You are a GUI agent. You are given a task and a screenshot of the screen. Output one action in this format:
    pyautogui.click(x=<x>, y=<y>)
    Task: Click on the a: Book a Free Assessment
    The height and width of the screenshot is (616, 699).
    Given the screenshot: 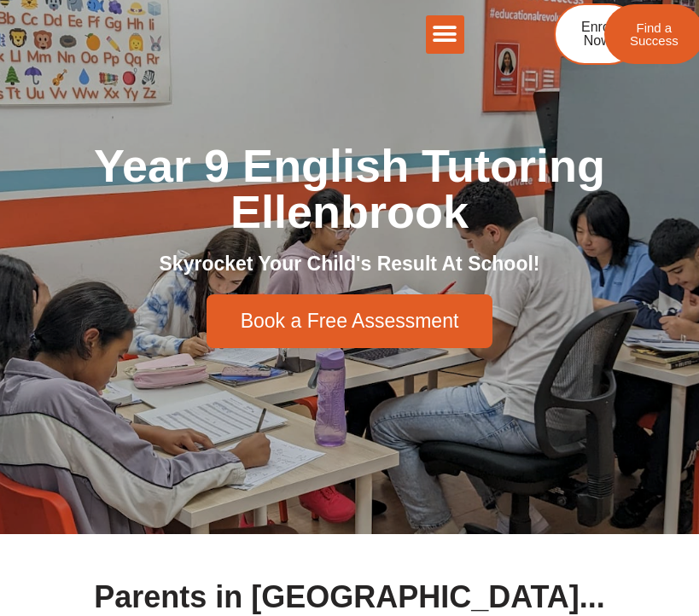 What is the action you would take?
    pyautogui.click(x=350, y=320)
    